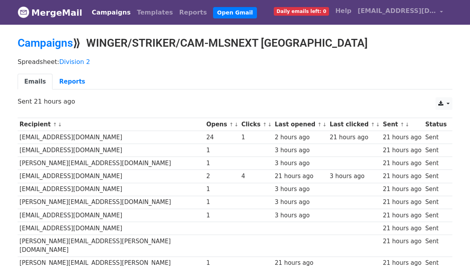 This screenshot has height=266, width=470. What do you see at coordinates (436, 124) in the screenshot?
I see `th: Status` at bounding box center [436, 124].